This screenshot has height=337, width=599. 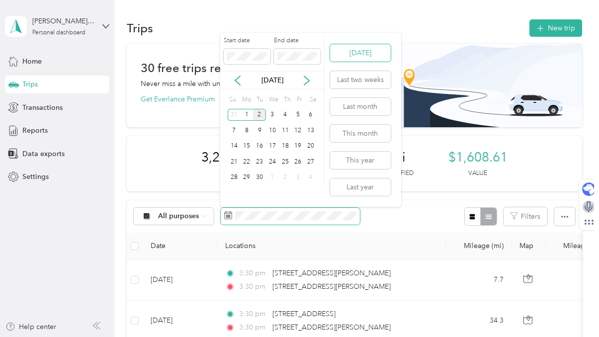 I want to click on div: Help center, so click(x=31, y=327).